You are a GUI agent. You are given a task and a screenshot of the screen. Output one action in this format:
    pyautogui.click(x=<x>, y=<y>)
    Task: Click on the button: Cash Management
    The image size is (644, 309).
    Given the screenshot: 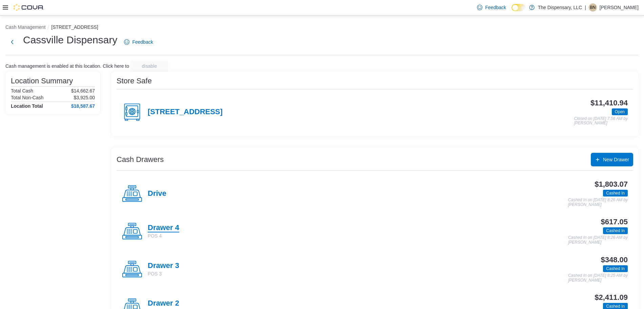 What is the action you would take?
    pyautogui.click(x=26, y=27)
    